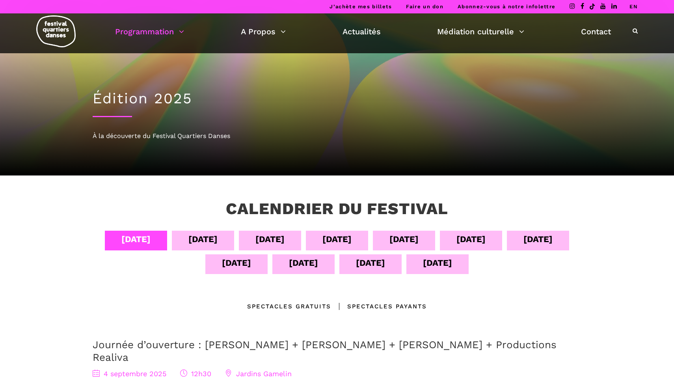 This screenshot has height=390, width=674. I want to click on a: Programmation, so click(149, 32).